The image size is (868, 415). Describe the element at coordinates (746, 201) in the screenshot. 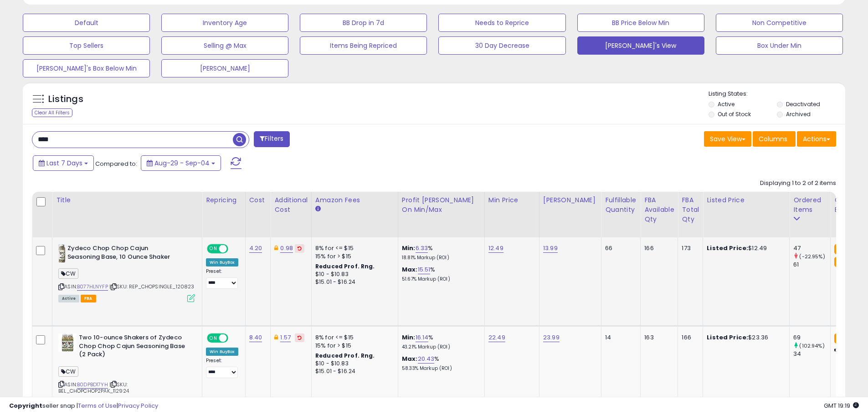

I see `div: Listed Price` at that location.